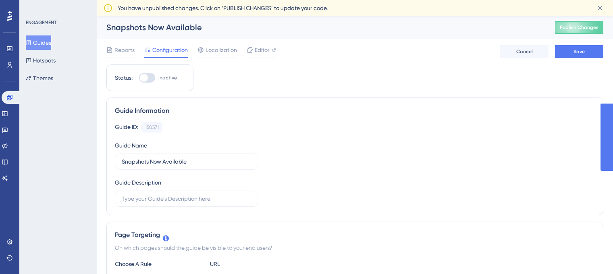 The height and width of the screenshot is (274, 613). I want to click on button: Guides, so click(38, 43).